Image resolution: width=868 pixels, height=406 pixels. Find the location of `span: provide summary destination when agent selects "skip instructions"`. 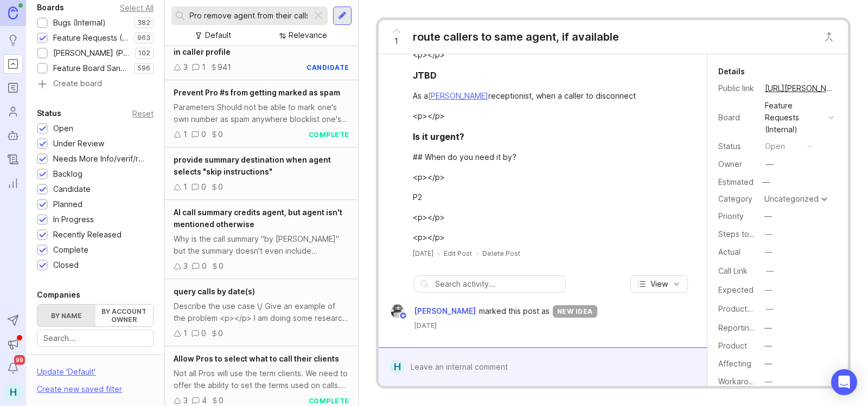

span: provide summary destination when agent selects "skip instructions" is located at coordinates (253, 165).